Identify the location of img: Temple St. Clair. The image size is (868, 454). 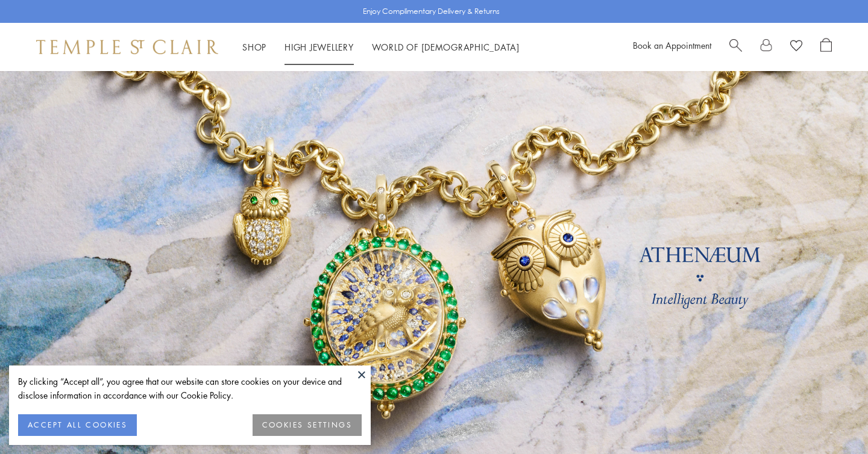
(127, 47).